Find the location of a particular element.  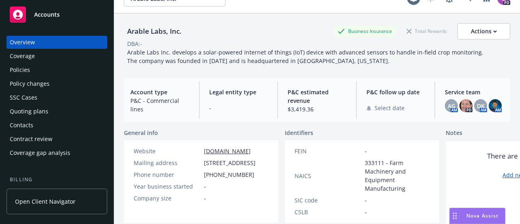

button: Nova Assist is located at coordinates (478, 216).